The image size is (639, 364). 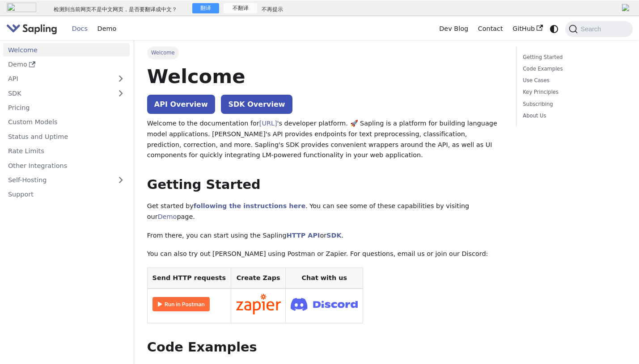 What do you see at coordinates (250, 206) in the screenshot?
I see `a: following the instructions here` at bounding box center [250, 206].